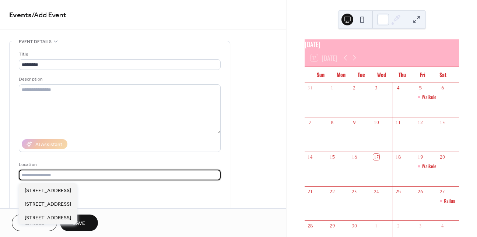  I want to click on div: 25, so click(398, 191).